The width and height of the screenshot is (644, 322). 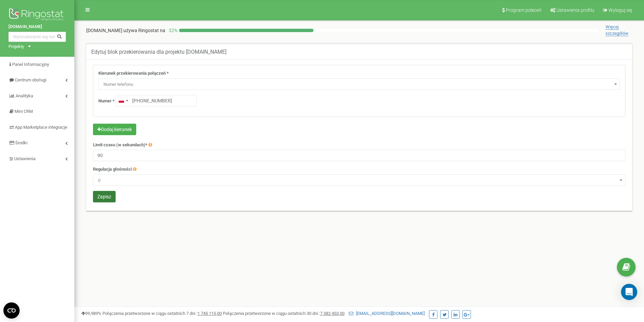 What do you see at coordinates (21, 143) in the screenshot?
I see `span: Środki` at bounding box center [21, 143].